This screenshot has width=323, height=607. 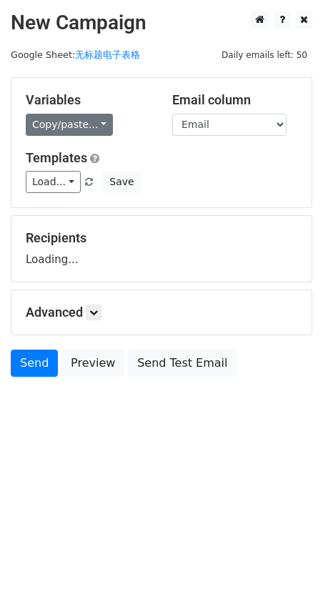 What do you see at coordinates (93, 363) in the screenshot?
I see `a: Preview` at bounding box center [93, 363].